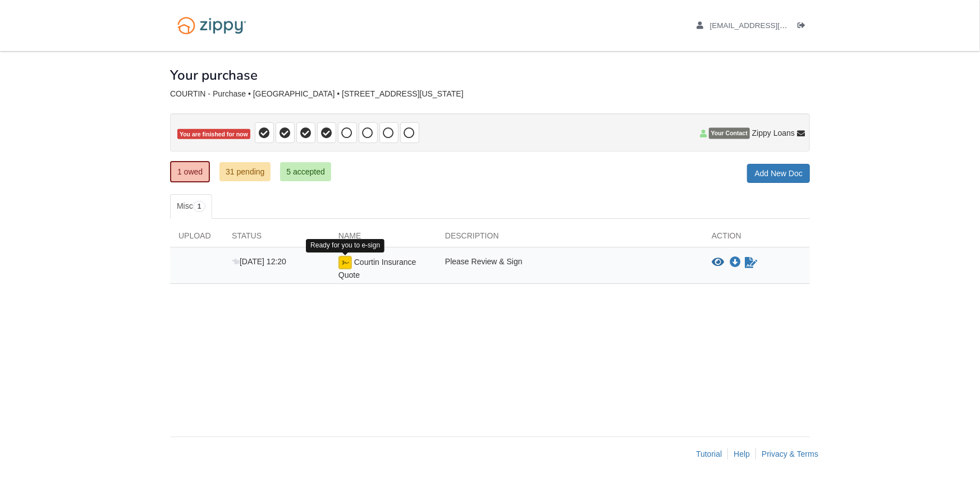 This screenshot has height=482, width=980. Describe the element at coordinates (191, 206) in the screenshot. I see `a: Misc` at that location.